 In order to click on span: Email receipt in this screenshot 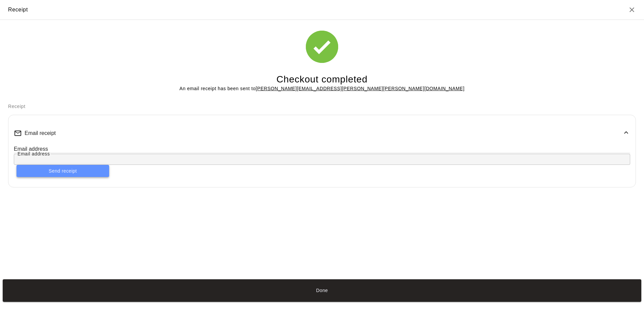, I will do `click(40, 133)`.